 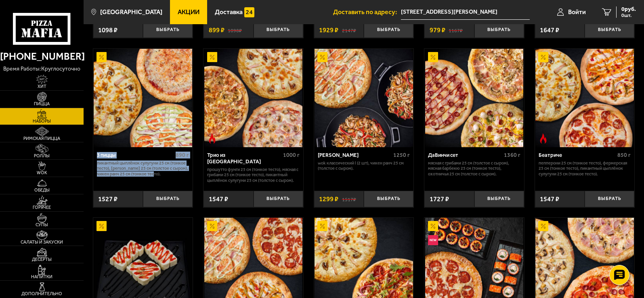 What do you see at coordinates (474, 97) in the screenshot?
I see `img: ДаВинчи сет` at bounding box center [474, 97].